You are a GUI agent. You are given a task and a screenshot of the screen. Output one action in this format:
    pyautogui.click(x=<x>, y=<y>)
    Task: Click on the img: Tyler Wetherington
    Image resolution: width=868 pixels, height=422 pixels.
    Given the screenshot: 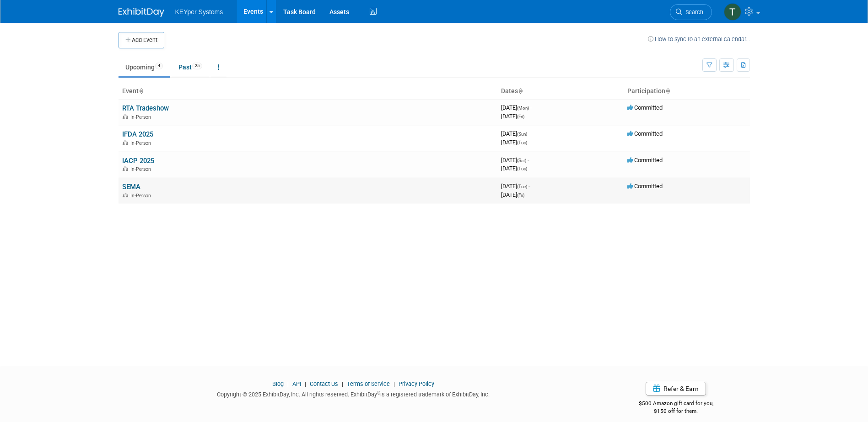 What is the action you would take?
    pyautogui.click(x=733, y=12)
    